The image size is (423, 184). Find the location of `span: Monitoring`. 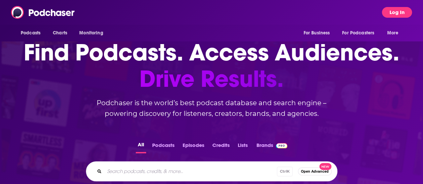

span: Monitoring is located at coordinates (91, 33).